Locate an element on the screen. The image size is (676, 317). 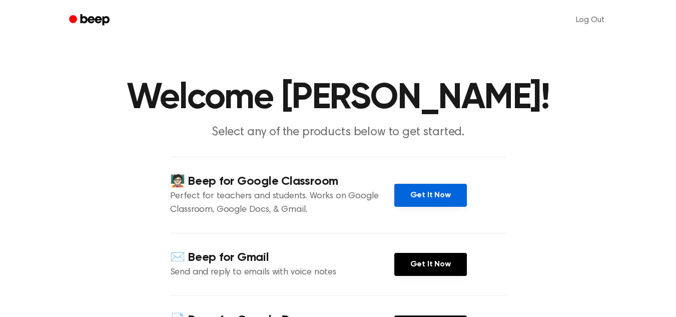
p: Perfect for teachers and students. Works on Google Classroom, Google Docs, & Gmail. is located at coordinates (282, 203).